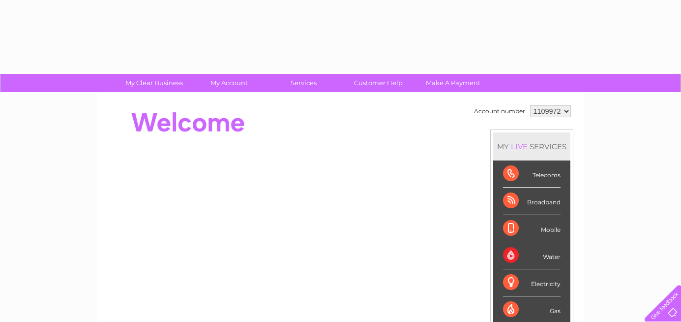 This screenshot has height=322, width=681. Describe the element at coordinates (532, 255) in the screenshot. I see `div: Water` at that location.